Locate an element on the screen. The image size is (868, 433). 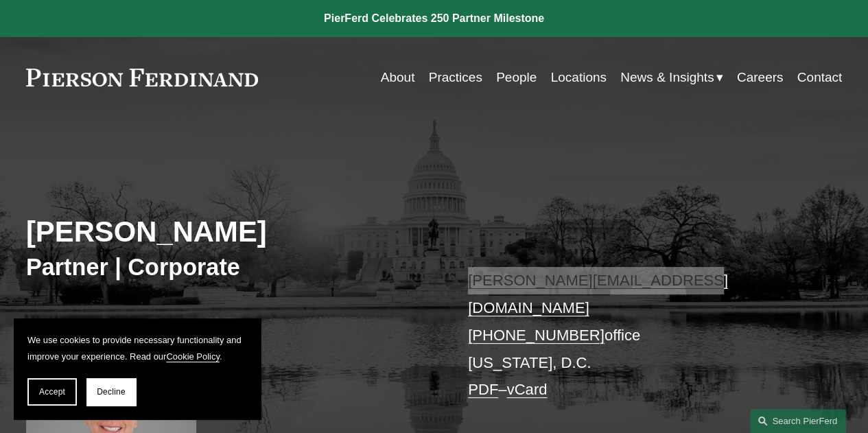
span: Decline is located at coordinates (111, 392).